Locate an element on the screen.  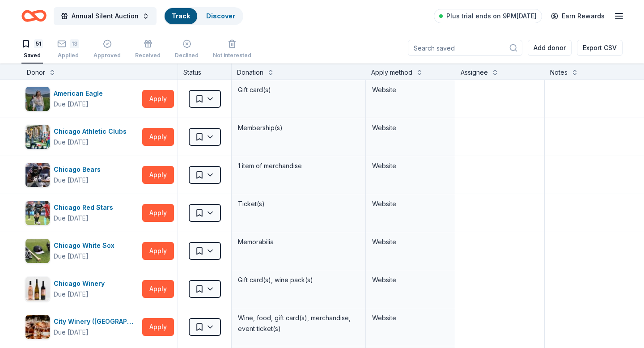
button: Not interested is located at coordinates (232, 50).